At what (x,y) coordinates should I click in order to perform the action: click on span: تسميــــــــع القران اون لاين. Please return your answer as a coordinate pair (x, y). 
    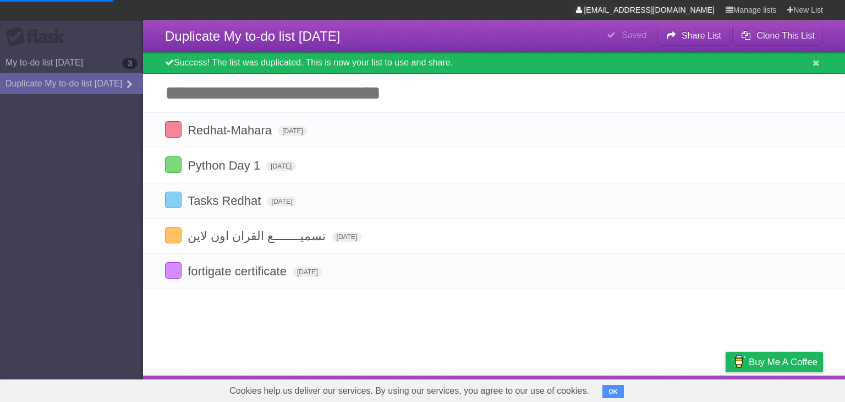
    Looking at the image, I should click on (258, 235).